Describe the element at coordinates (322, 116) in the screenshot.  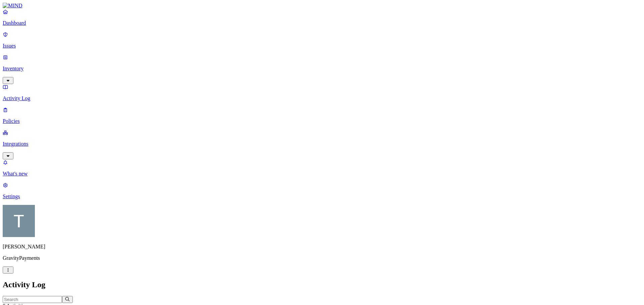
I see `a: Policies` at that location.